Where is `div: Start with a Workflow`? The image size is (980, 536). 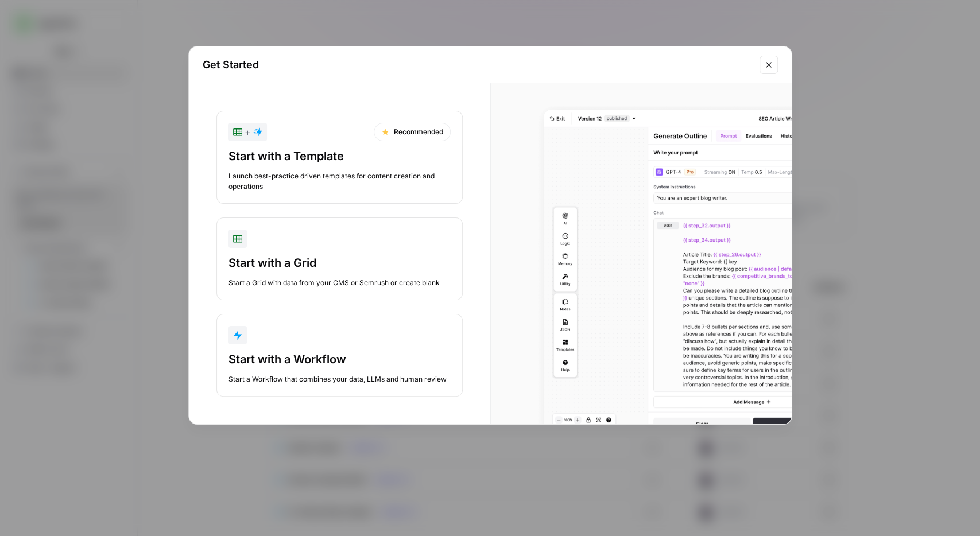 div: Start with a Workflow is located at coordinates (339, 359).